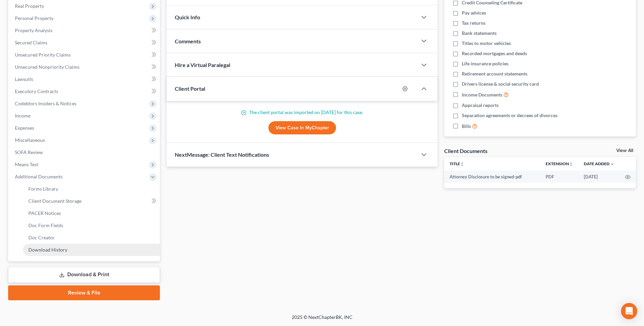  I want to click on a: Unsecured Nonpriority Claims, so click(84, 67).